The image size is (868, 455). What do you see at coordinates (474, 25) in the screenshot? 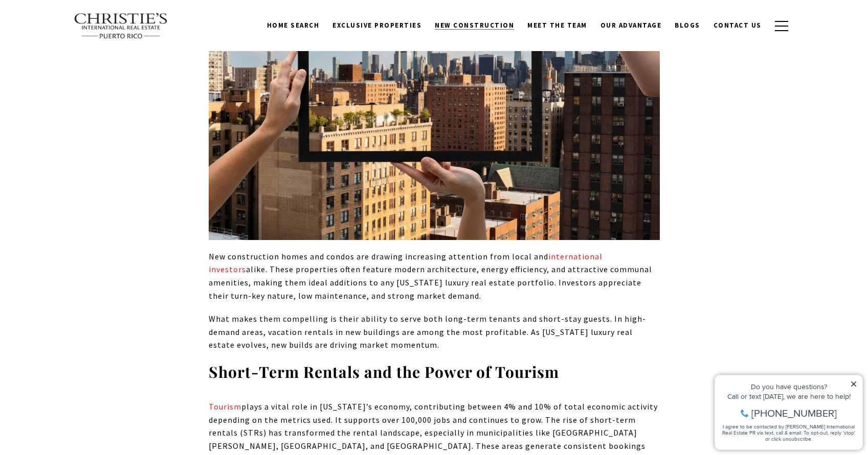
I see `span: New Construction` at bounding box center [474, 25].